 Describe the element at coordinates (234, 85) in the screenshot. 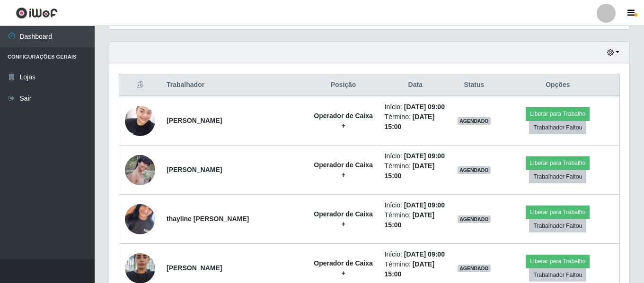

I see `th: Trabalhador` at that location.